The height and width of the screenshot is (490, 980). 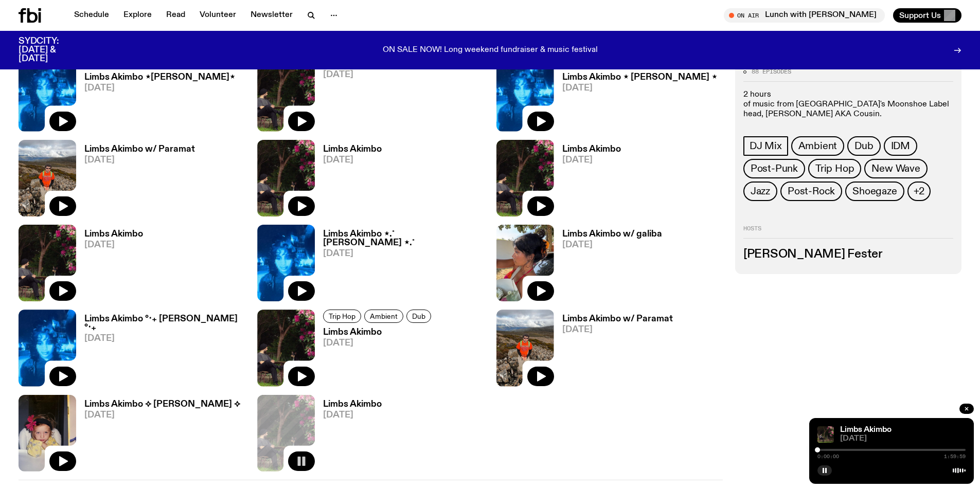 I want to click on a: IDM, so click(x=900, y=146).